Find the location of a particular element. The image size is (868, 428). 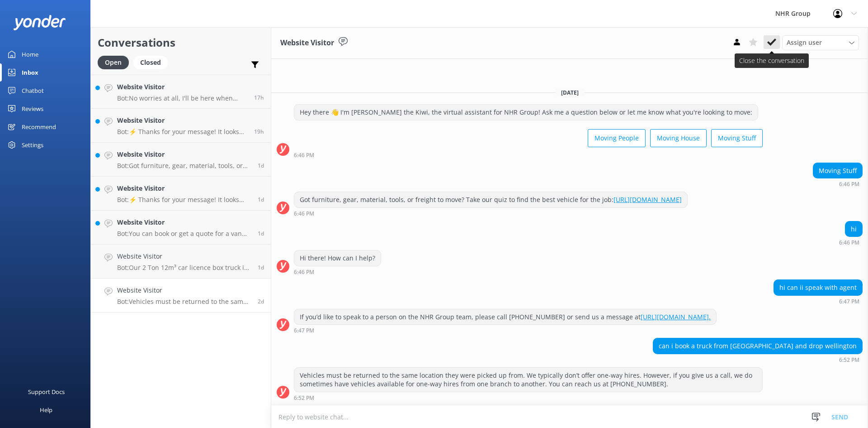

span: 09:02pm 16-Aug-2025 (UTC +12:00) Pacific/Auckland is located at coordinates (261, 233).